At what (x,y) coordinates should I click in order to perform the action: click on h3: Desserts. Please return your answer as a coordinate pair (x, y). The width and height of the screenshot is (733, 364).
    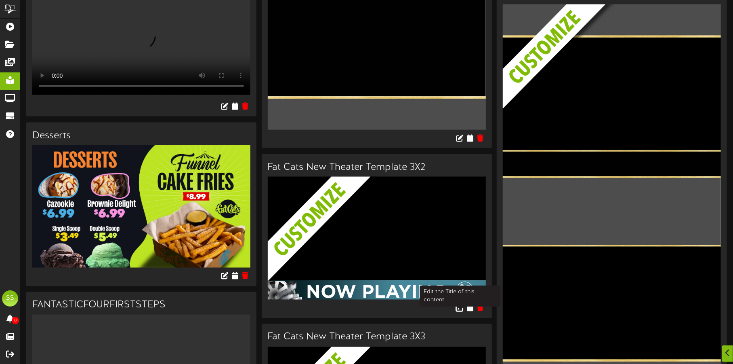
    Looking at the image, I should click on (141, 136).